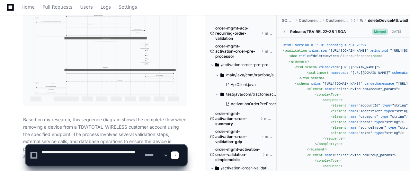  What do you see at coordinates (241, 65) in the screenshot?
I see `button: /activation-order-pre-processor/src` at bounding box center [241, 65].